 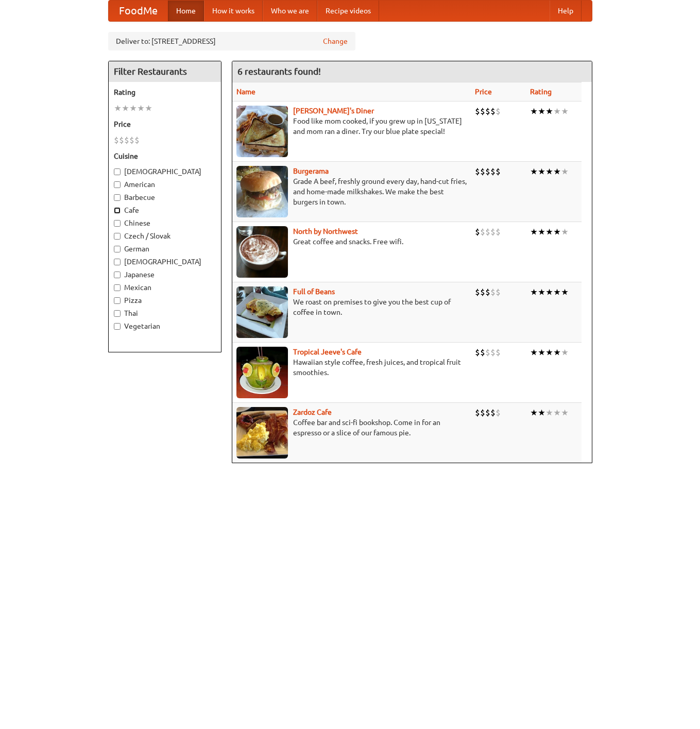 I want to click on a: Home, so click(x=186, y=10).